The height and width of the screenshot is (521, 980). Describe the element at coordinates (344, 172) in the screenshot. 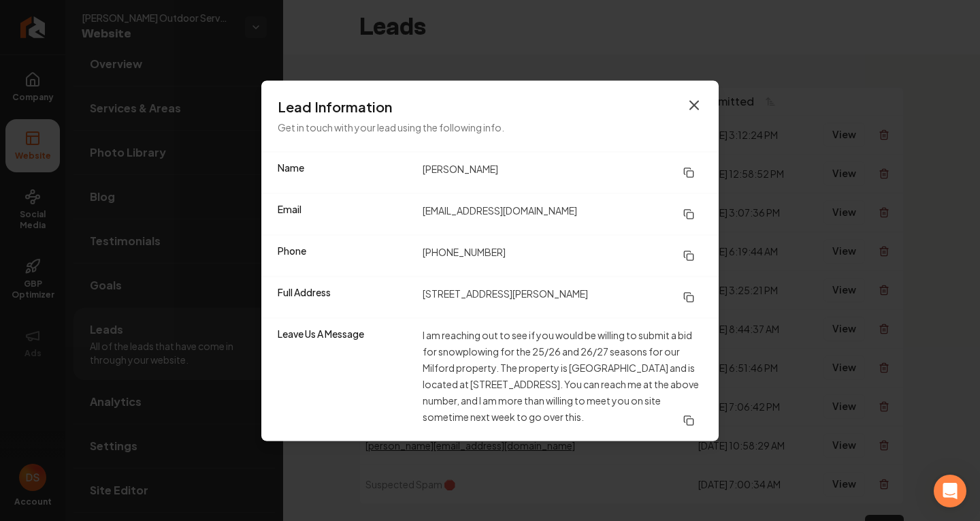

I see `dt: Name` at that location.